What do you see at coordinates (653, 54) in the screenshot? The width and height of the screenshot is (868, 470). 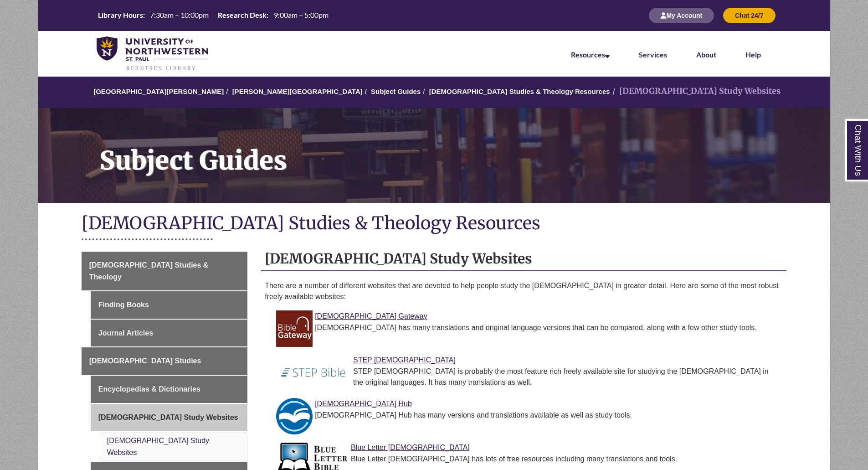 I see `a: Services` at bounding box center [653, 54].